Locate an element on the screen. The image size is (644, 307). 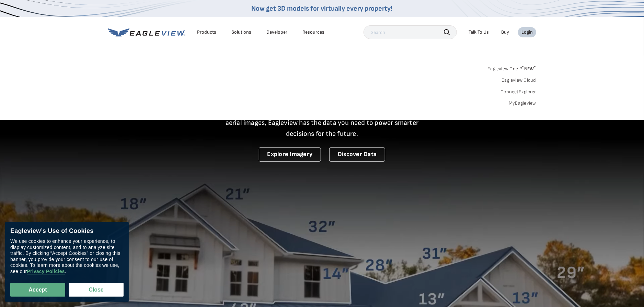
a: Eagleview One™*NEW* is located at coordinates (512, 68).